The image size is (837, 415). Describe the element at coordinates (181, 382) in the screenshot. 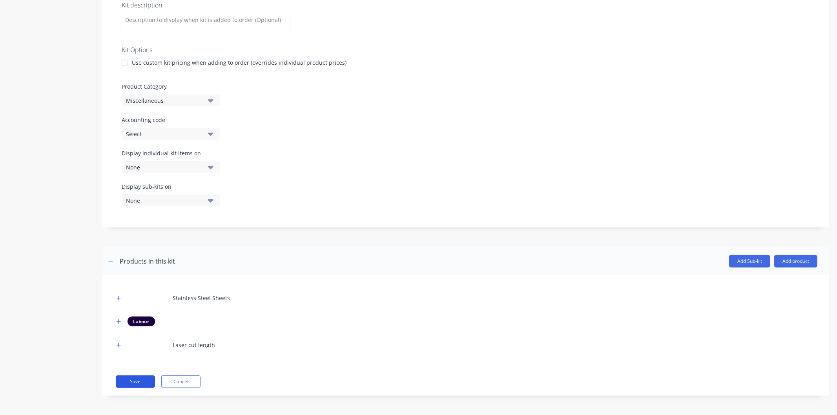

I see `button: Cancel` at that location.